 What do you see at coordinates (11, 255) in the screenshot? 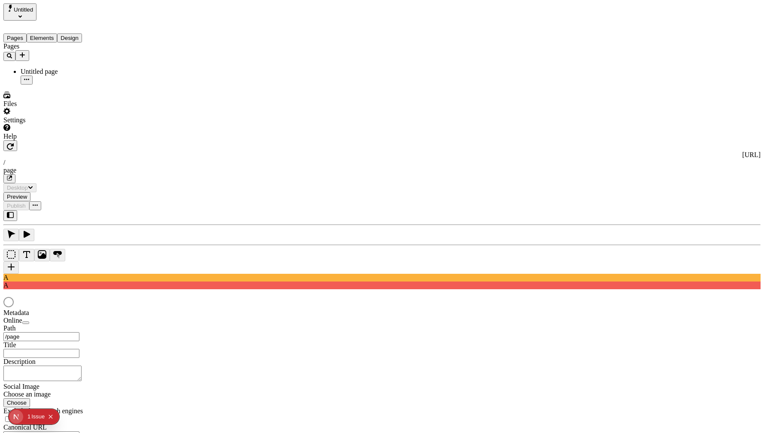
I see `button: Box` at bounding box center [11, 255].